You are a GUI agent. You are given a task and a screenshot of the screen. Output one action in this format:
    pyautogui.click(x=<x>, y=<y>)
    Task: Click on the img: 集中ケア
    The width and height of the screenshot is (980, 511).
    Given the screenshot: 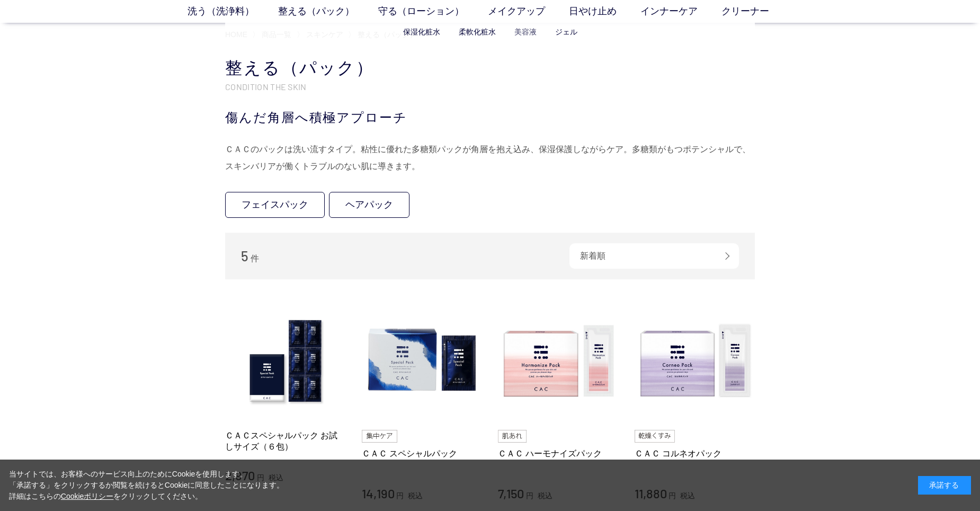 What is the action you would take?
    pyautogui.click(x=380, y=436)
    